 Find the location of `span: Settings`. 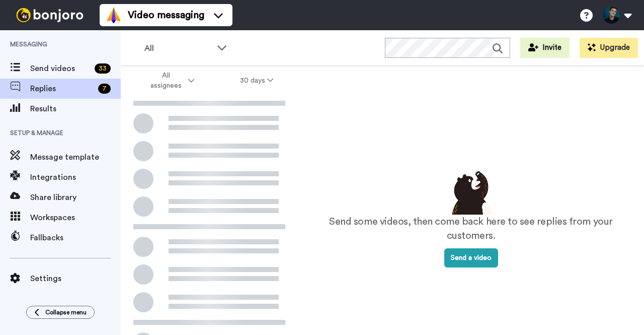

span: Settings is located at coordinates (76, 278).